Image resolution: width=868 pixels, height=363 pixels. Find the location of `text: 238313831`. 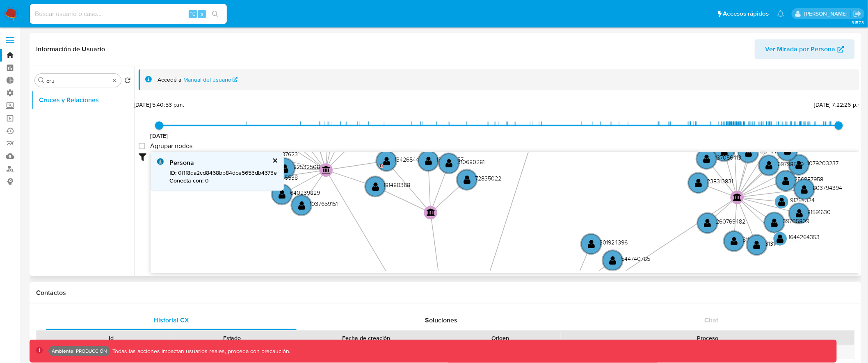

text: 238313831 is located at coordinates (720, 181).